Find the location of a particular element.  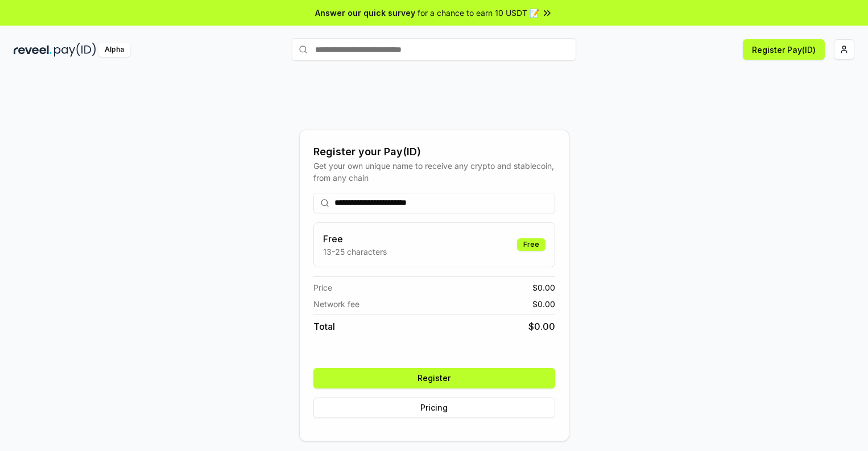

button: Register Pay(ID) is located at coordinates (784, 50).